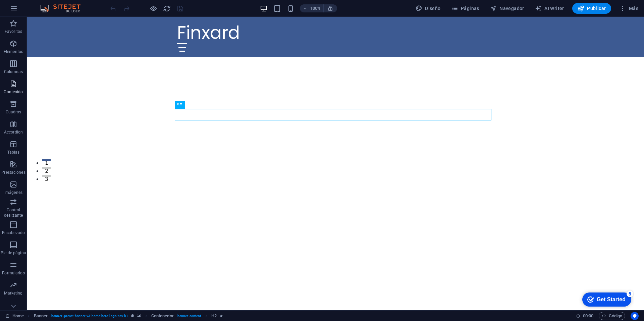 Image resolution: width=644 pixels, height=321 pixels. Describe the element at coordinates (428, 8) in the screenshot. I see `span: Diseño` at that location.